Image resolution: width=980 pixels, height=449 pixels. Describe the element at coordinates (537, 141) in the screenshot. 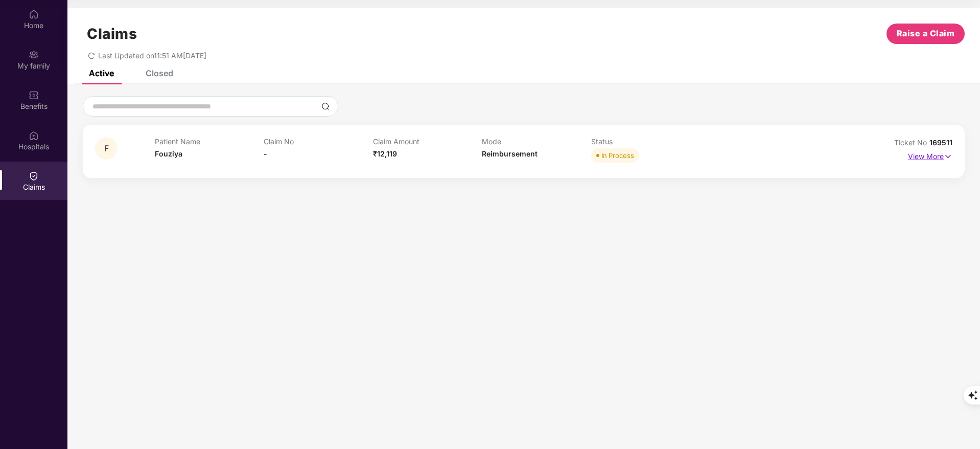

I see `p: Mode` at that location.